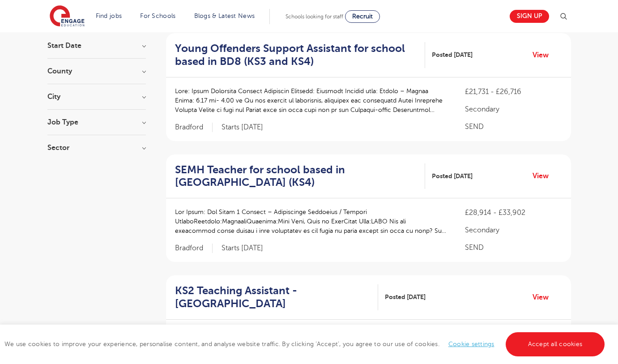 The width and height of the screenshot is (618, 364). I want to click on a: Accept all cookies, so click(555, 344).